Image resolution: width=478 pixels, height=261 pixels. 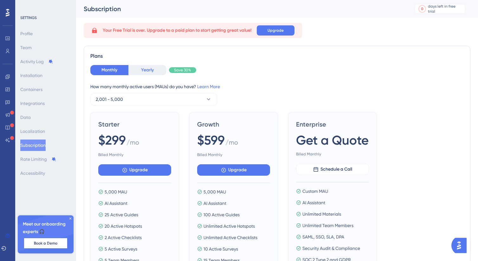 I want to click on span: Unlimited Materials, so click(x=322, y=214).